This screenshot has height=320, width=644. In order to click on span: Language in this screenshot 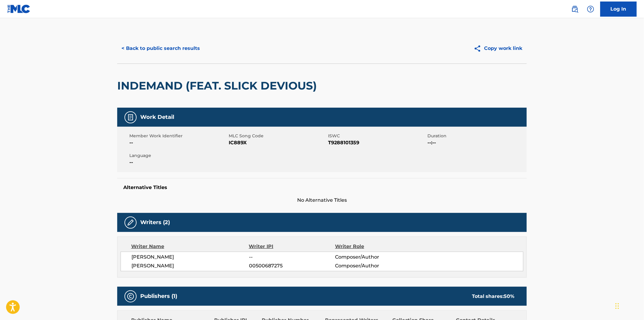, I will do `click(178, 155)`.